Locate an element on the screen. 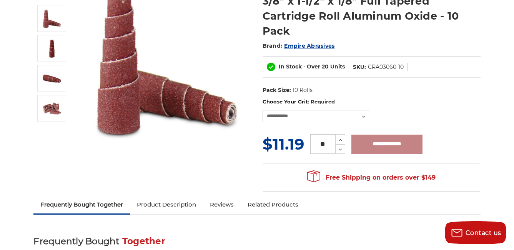  span: Empire Abrasives is located at coordinates (309, 46).